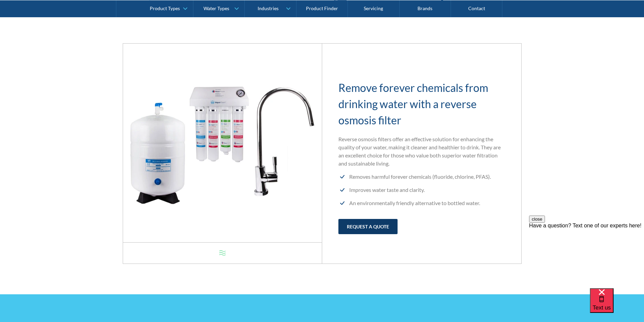 The height and width of the screenshot is (322, 644). What do you see at coordinates (422, 104) in the screenshot?
I see `h2: Remove forever chemicals from drinking water with a reverse osmosis filter` at bounding box center [422, 104].